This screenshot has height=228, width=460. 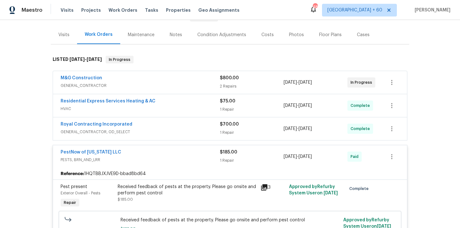 I want to click on span: GENERAL_CONTRACTOR, so click(x=140, y=86).